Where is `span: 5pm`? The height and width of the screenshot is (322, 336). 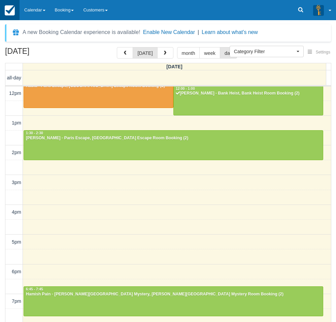
span: 5pm is located at coordinates (16, 242).